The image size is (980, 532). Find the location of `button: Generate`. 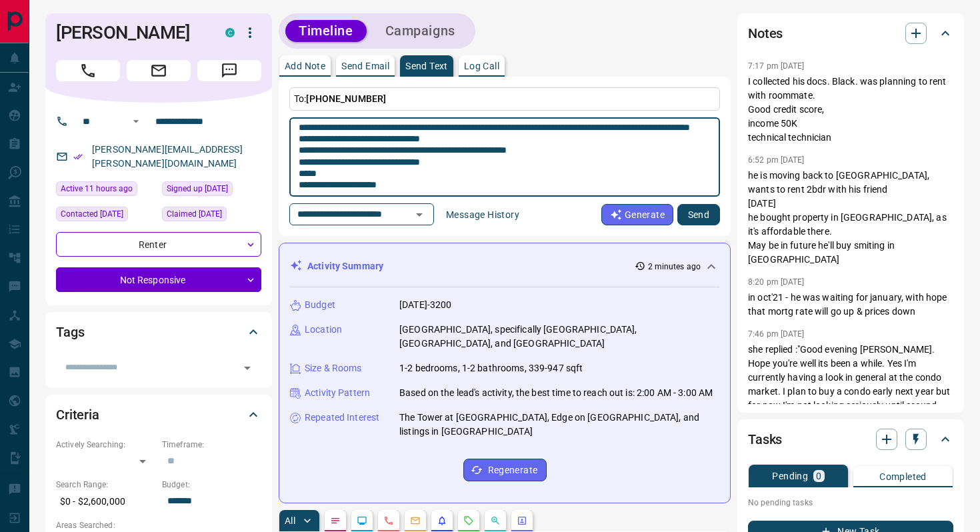

button: Generate is located at coordinates (637, 214).